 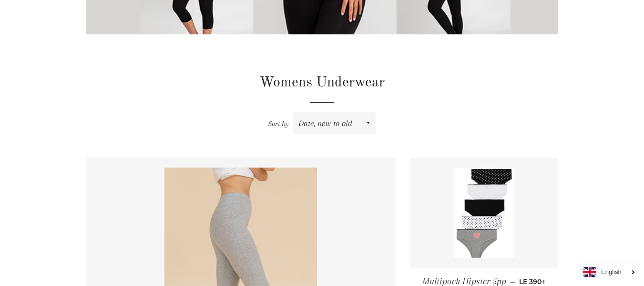 What do you see at coordinates (608, 271) in the screenshot?
I see `a: English` at bounding box center [608, 271].